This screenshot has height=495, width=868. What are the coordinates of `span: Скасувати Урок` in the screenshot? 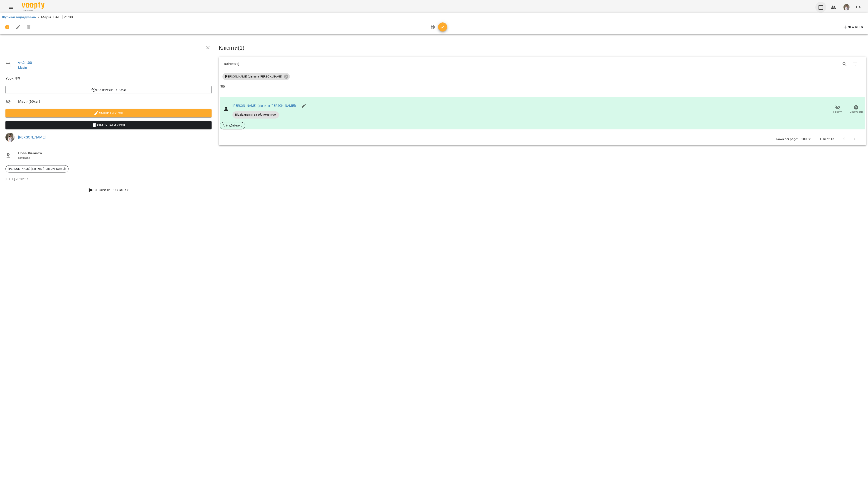 It's located at (108, 125).